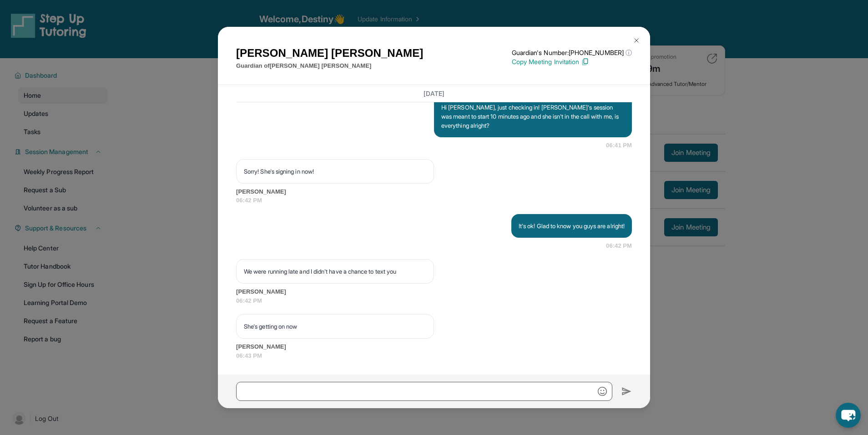 The width and height of the screenshot is (868, 435). Describe the element at coordinates (618, 146) in the screenshot. I see `span: 06:41 PM` at that location.